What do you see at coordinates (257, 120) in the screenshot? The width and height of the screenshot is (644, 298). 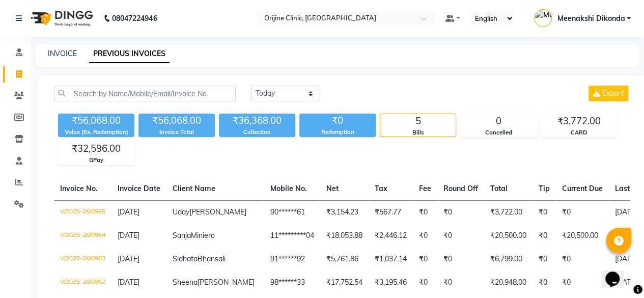 I see `div: ₹36,368.00` at bounding box center [257, 120].